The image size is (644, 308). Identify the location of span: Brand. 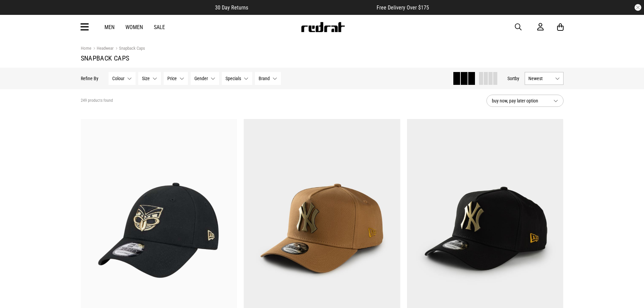
(264, 78).